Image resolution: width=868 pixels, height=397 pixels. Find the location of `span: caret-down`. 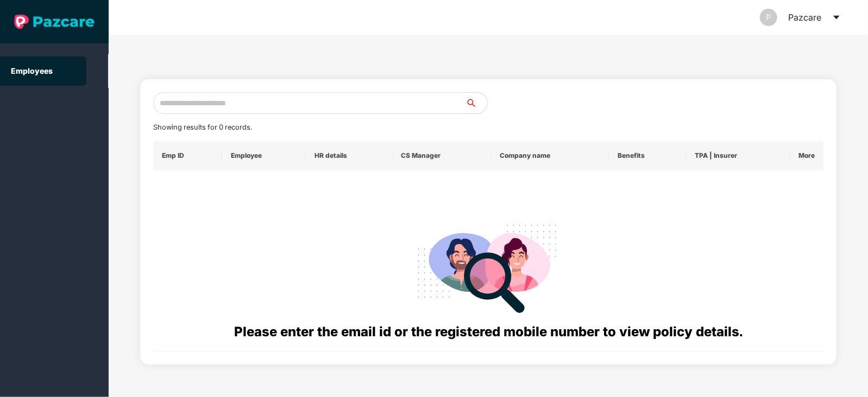

span: caret-down is located at coordinates (837, 17).